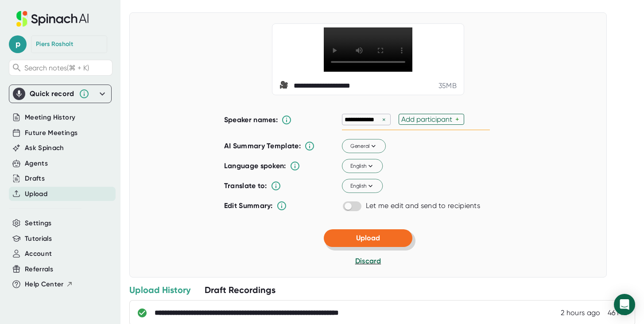 The width and height of the screenshot is (644, 324). Describe the element at coordinates (36, 163) in the screenshot. I see `div: Agents` at that location.